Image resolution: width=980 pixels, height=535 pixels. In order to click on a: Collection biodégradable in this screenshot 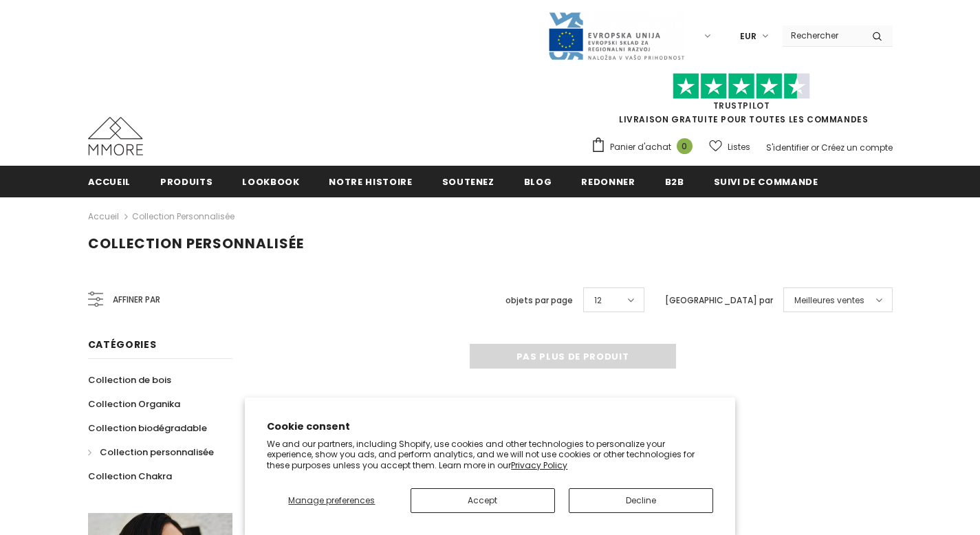, I will do `click(148, 428)`.